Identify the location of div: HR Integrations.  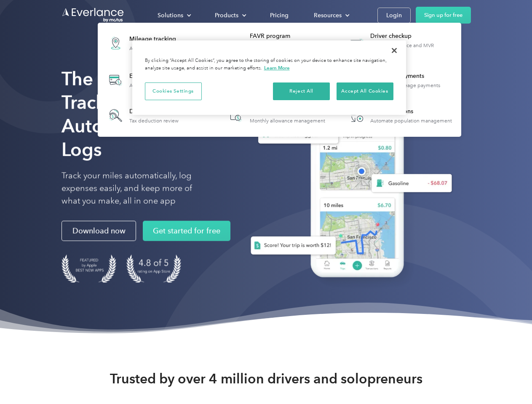
(411, 111).